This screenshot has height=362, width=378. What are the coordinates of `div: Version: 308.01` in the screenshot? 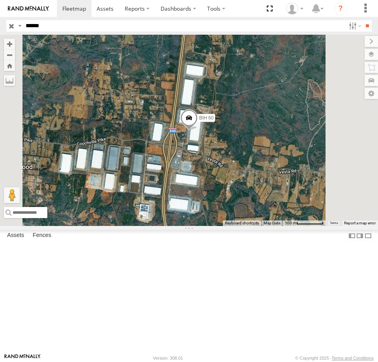 It's located at (168, 359).